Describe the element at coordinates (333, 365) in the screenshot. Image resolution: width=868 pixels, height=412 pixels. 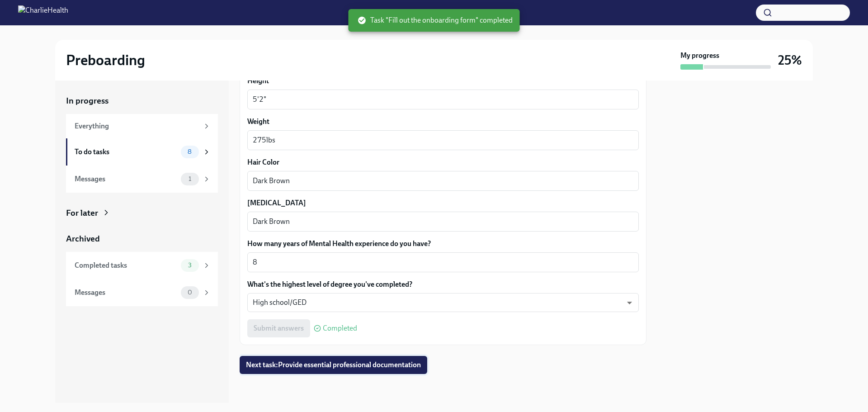
I see `button: Next task:Provide essential professional documentation` at that location.